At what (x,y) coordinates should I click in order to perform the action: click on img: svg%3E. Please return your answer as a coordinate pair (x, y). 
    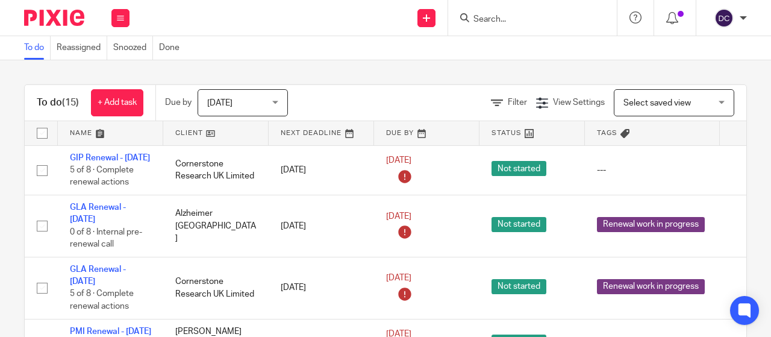
    Looking at the image, I should click on (724, 18).